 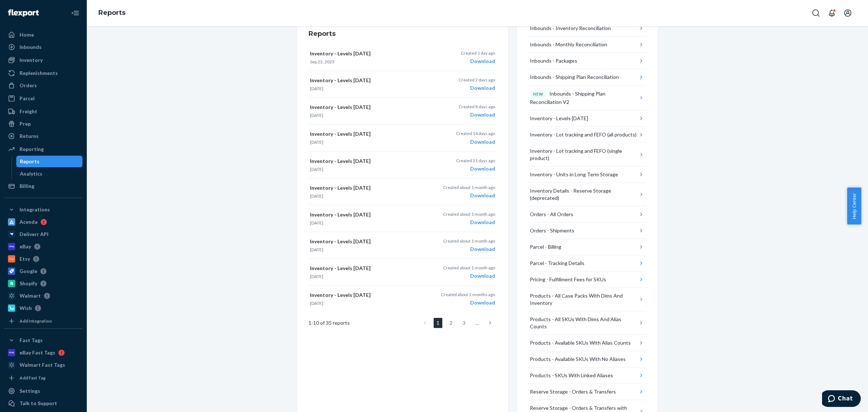 I want to click on a: Walmart Fast Tags, so click(x=43, y=365).